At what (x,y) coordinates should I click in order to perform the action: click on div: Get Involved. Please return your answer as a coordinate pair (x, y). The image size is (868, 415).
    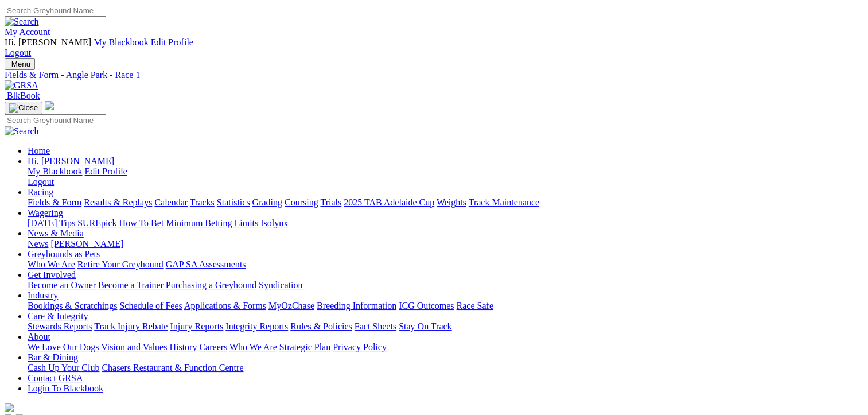
    Looking at the image, I should click on (445, 286).